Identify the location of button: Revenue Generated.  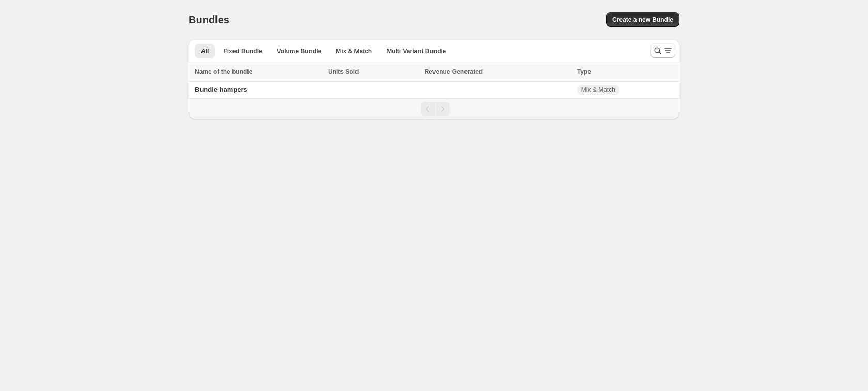
(458, 72).